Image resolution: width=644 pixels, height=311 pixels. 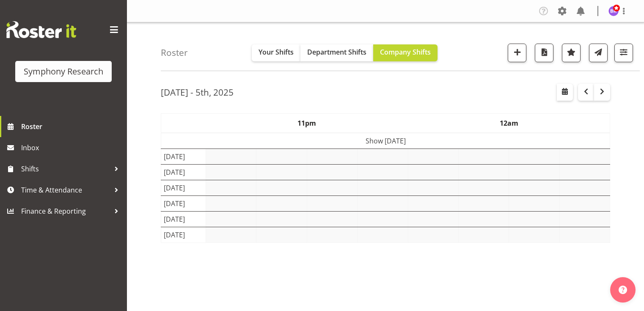 I want to click on img: help-xxl-2.png, so click(x=623, y=290).